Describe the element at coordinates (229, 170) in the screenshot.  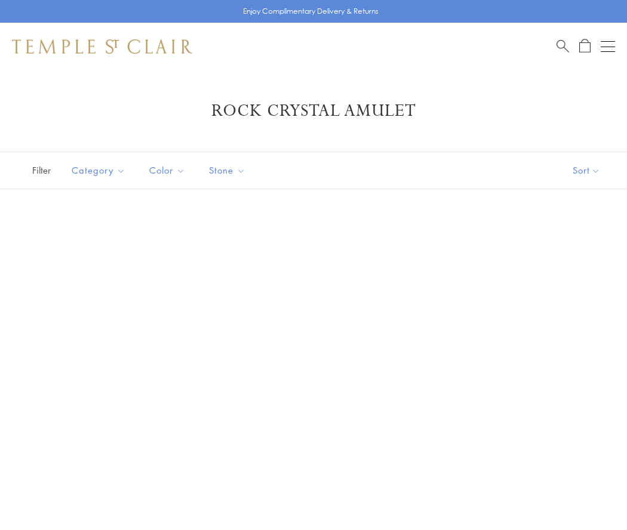
I see `span: Stone` at that location.